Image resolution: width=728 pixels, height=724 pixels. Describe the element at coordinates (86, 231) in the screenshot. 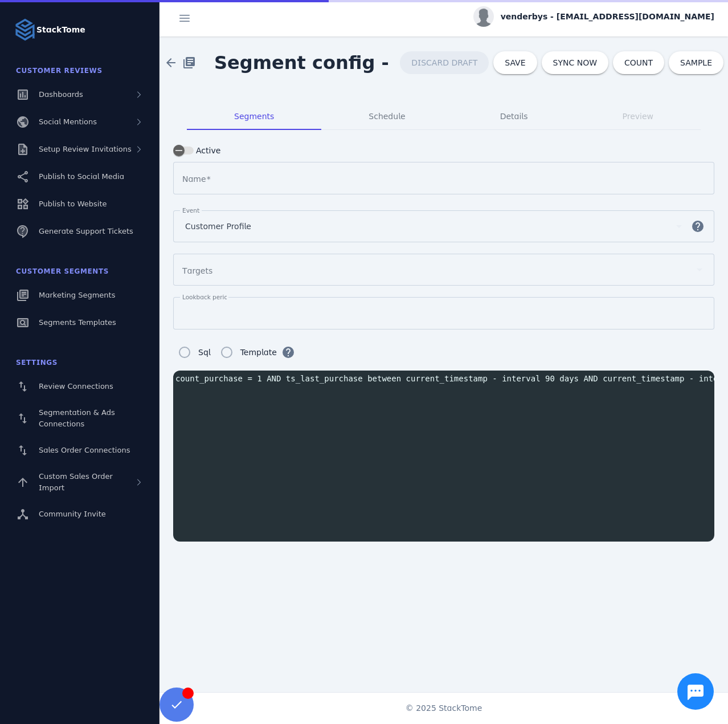

I see `span: Generate Support Tickets` at that location.